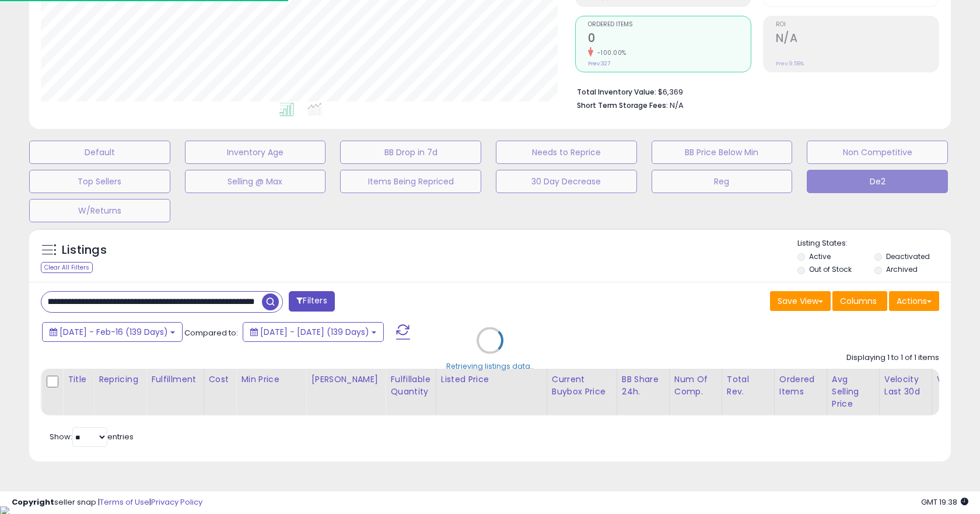 The height and width of the screenshot is (514, 980). What do you see at coordinates (600, 64) in the screenshot?
I see `small: Prev: 327` at bounding box center [600, 64].